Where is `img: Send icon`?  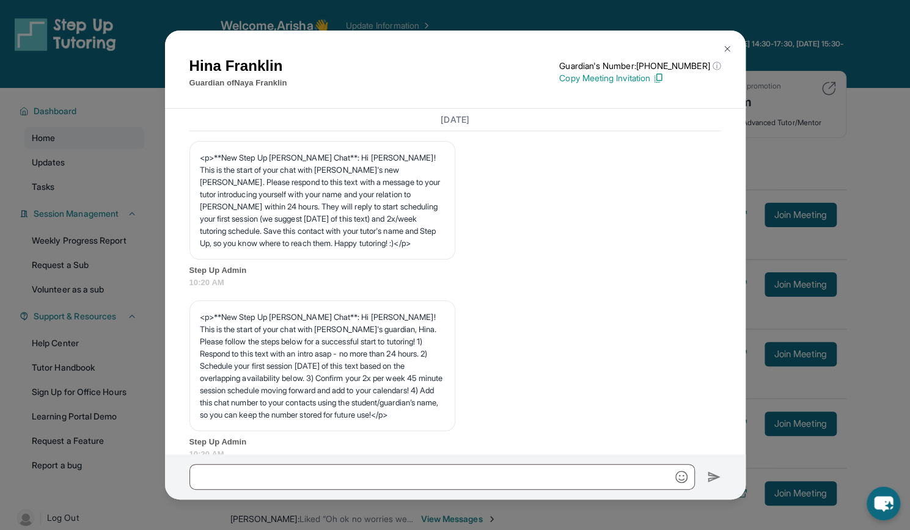 img: Send icon is located at coordinates (714, 477).